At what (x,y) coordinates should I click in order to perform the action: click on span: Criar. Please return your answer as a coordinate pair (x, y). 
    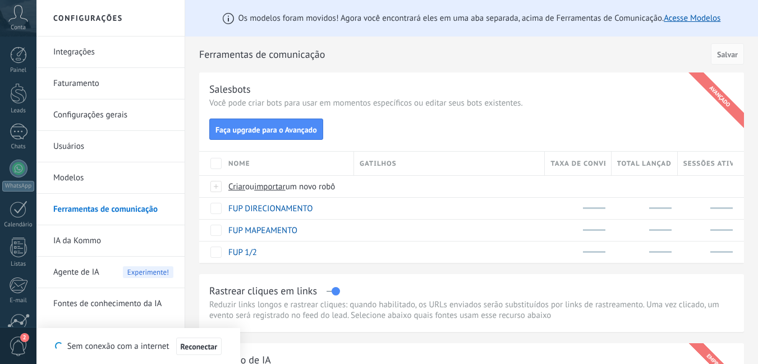
    Looking at the image, I should click on (237, 186).